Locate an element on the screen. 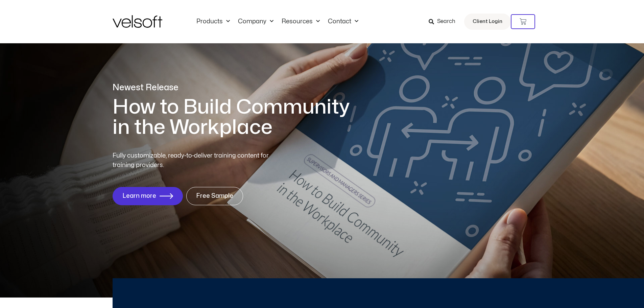 This screenshot has width=644, height=308. a: CompanyMenu Toggle is located at coordinates (256, 22).